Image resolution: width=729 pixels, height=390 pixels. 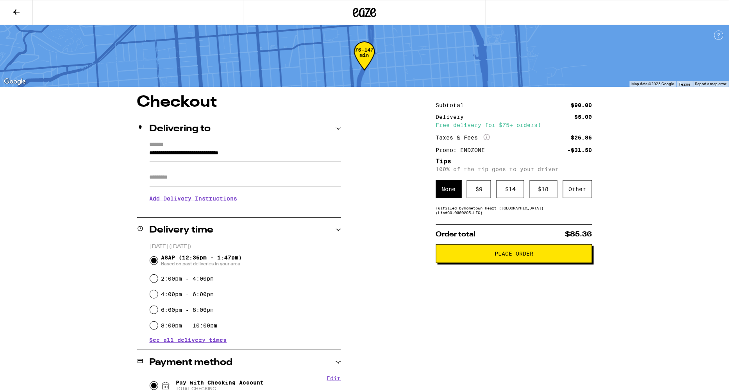 I want to click on button: Edit, so click(x=334, y=378).